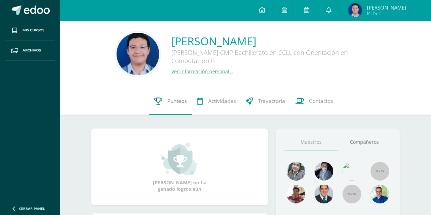  What do you see at coordinates (324, 171) in the screenshot?
I see `img: b8baad08a0802a54ee139394226d2cf3.png` at bounding box center [324, 171].